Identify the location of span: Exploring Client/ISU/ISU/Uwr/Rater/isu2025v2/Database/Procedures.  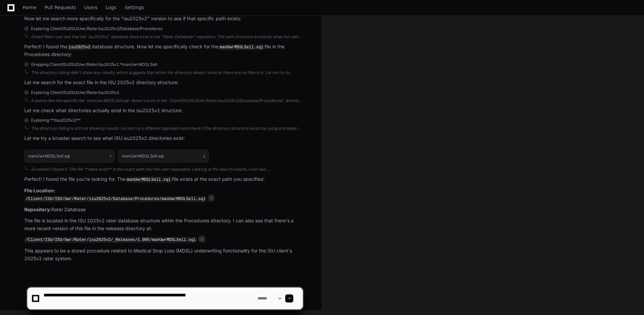
(97, 29).